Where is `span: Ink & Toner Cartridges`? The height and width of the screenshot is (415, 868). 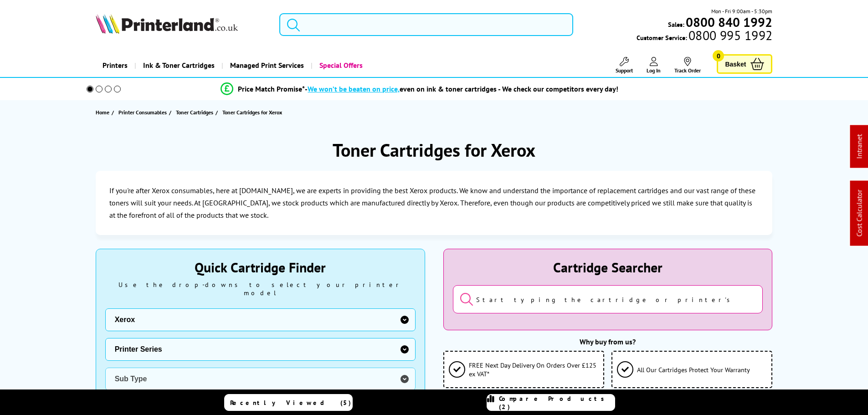 span: Ink & Toner Cartridges is located at coordinates (179, 65).